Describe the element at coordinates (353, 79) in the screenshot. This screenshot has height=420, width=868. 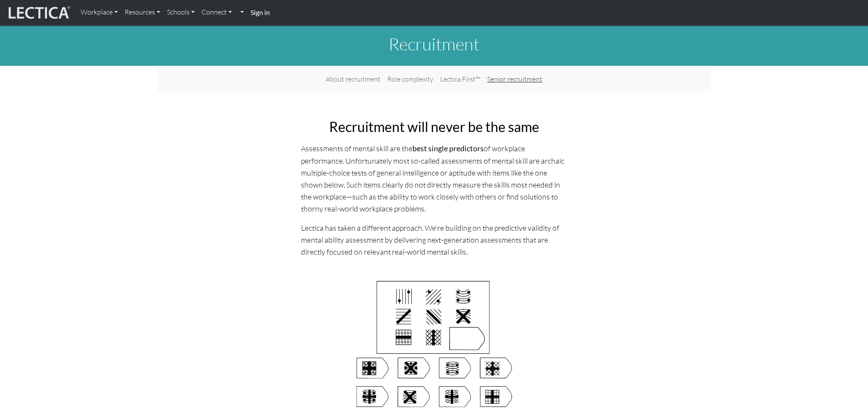
I see `a: About recruitment` at that location.